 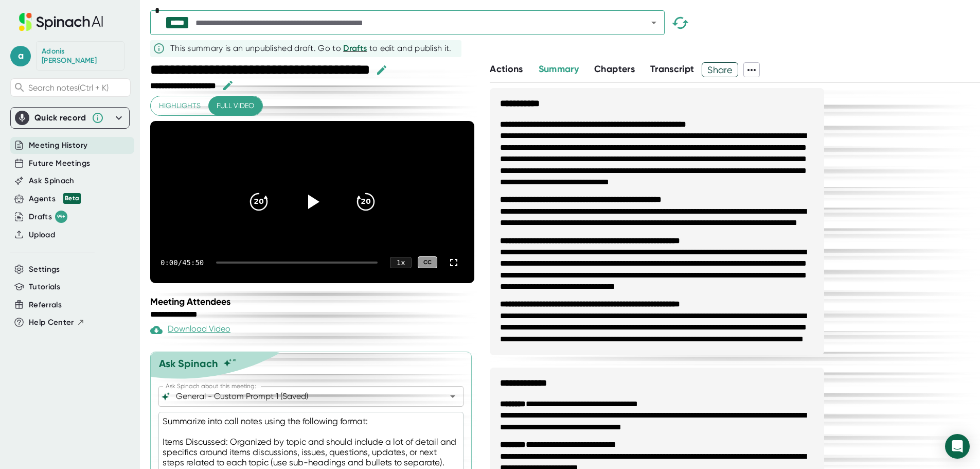 What do you see at coordinates (72, 198) in the screenshot?
I see `div: Beta` at bounding box center [72, 198].